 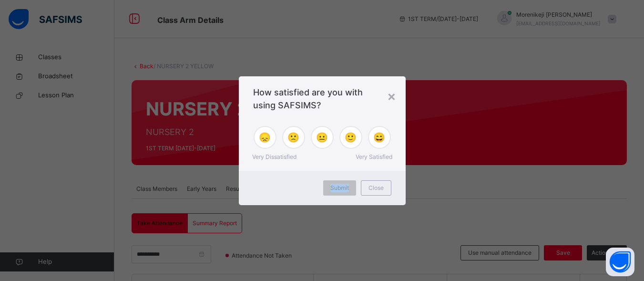 What do you see at coordinates (339, 188) in the screenshot?
I see `span: Submit` at bounding box center [339, 188].